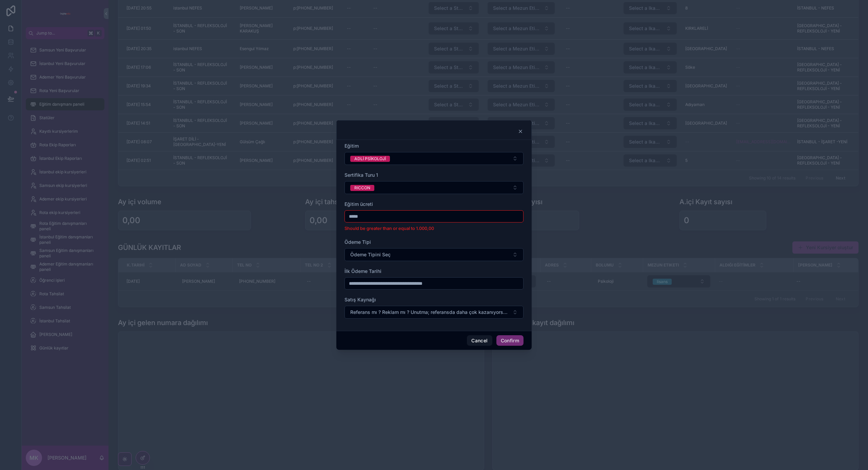 The height and width of the screenshot is (470, 868). What do you see at coordinates (430, 313) in the screenshot?
I see `span: Referans mı ? Reklam mı ? Unutma; referansda daha çok kazanıyorsun. 💵` at bounding box center [430, 313].